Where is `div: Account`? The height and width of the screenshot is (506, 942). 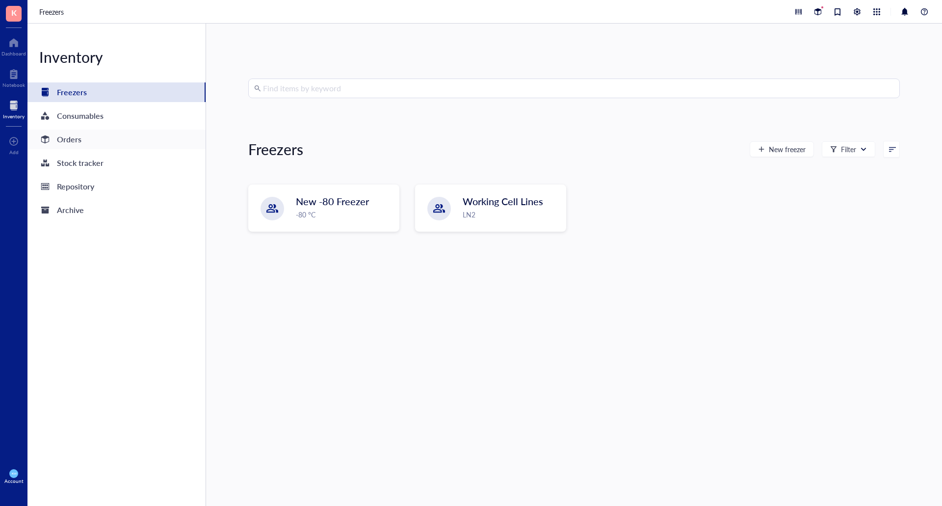
div: Account is located at coordinates (14, 481).